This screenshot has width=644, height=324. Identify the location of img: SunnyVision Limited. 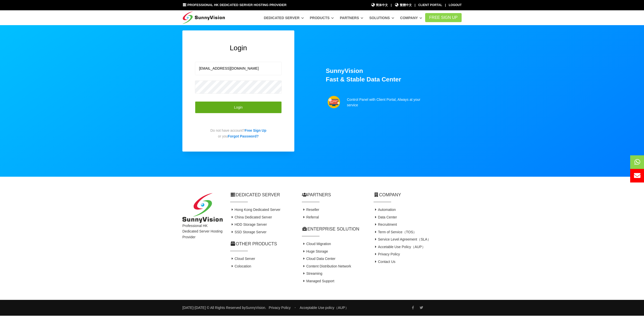
(203, 208).